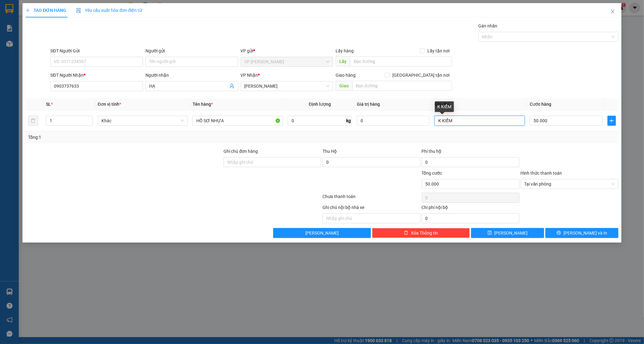 This screenshot has height=344, width=644. What do you see at coordinates (33, 121) in the screenshot?
I see `button: delete` at bounding box center [33, 121].